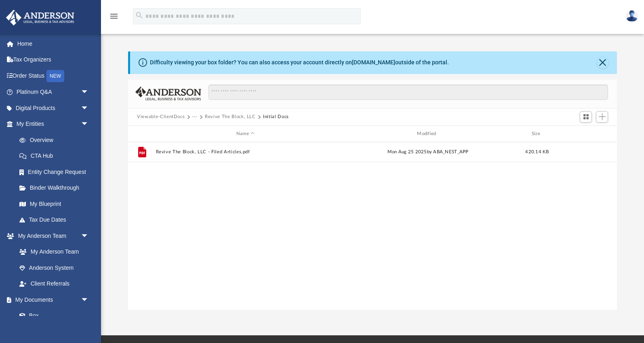 The image size is (644, 343). I want to click on button: Close, so click(603, 63).